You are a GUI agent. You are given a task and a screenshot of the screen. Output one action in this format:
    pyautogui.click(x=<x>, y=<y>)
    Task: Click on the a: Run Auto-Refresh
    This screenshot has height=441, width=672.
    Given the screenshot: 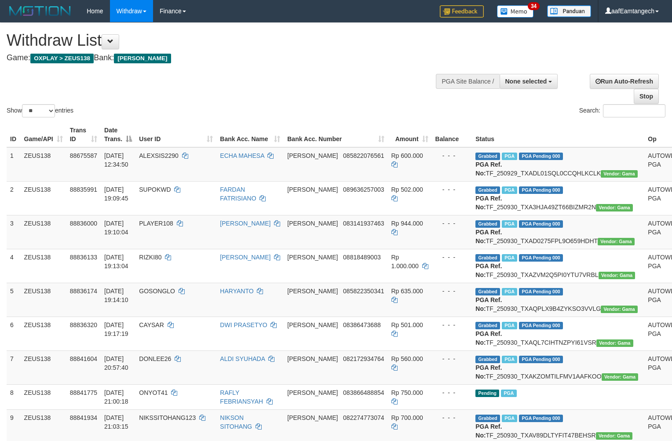 What is the action you would take?
    pyautogui.click(x=624, y=81)
    